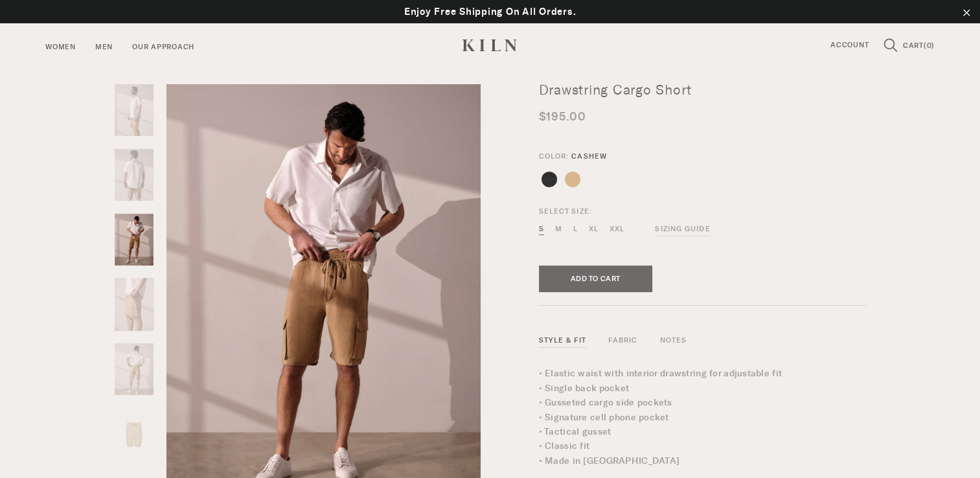 The width and height of the screenshot is (980, 478). What do you see at coordinates (575, 229) in the screenshot?
I see `label: L` at bounding box center [575, 229].